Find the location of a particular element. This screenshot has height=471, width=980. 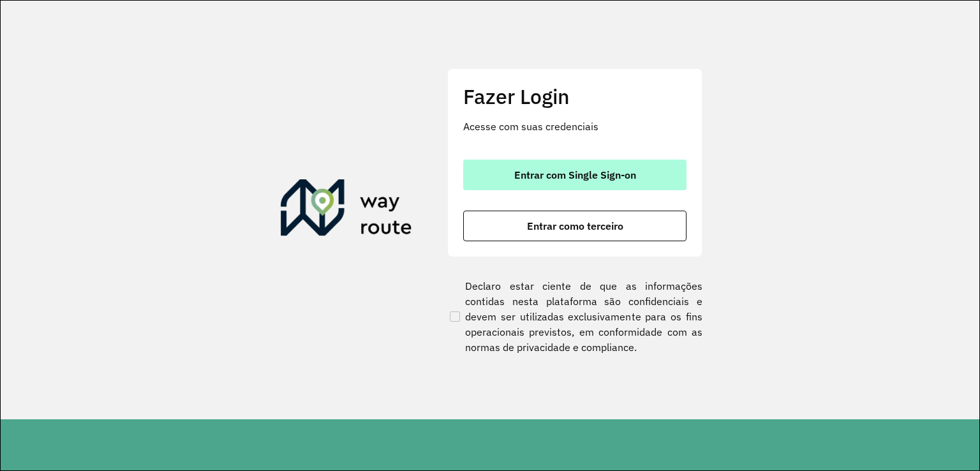

img: Roteirizador AmbevTech is located at coordinates (346, 210).